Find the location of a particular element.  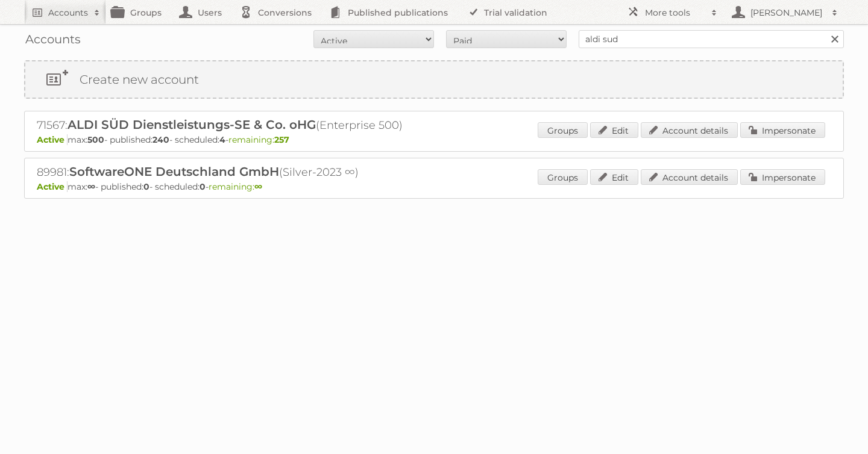

strong: 257 is located at coordinates (281, 139).